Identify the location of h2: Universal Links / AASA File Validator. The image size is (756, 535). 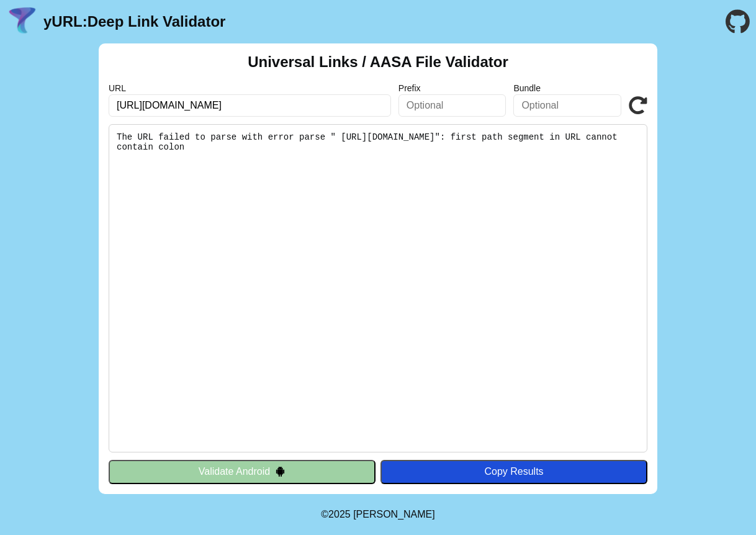
(378, 62).